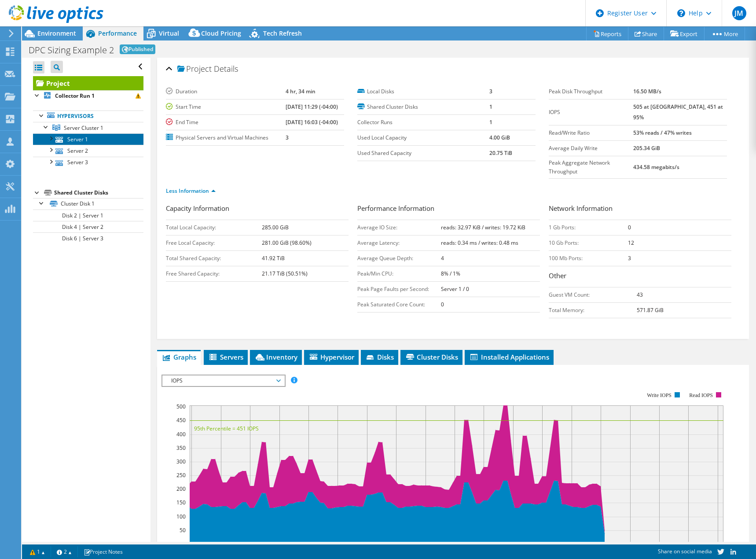  Describe the element at coordinates (226, 357) in the screenshot. I see `span: Servers` at that location.